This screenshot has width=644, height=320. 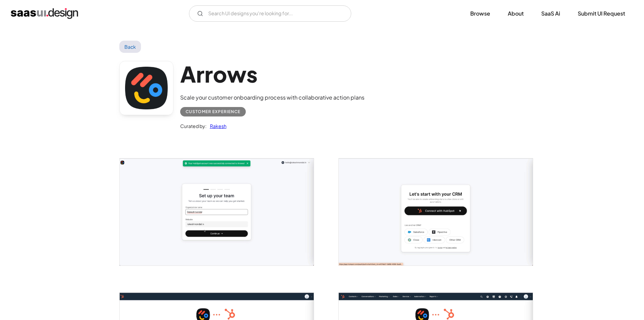 I want to click on div: Scale your customer onboarding process with collaborative action plans, so click(x=272, y=97).